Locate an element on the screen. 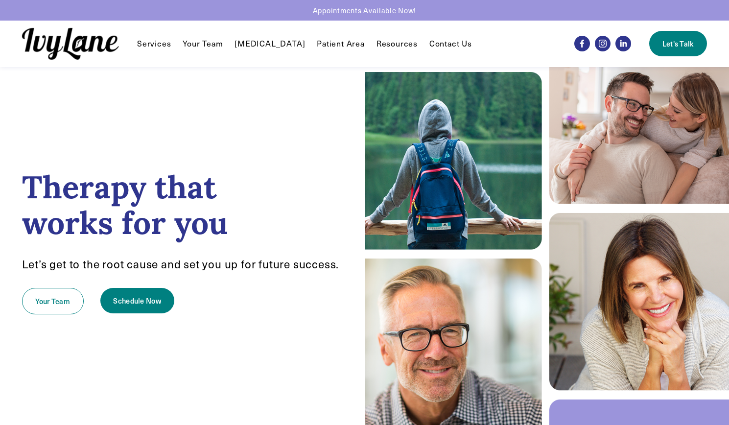 Image resolution: width=729 pixels, height=425 pixels. a: Facebook is located at coordinates (582, 44).